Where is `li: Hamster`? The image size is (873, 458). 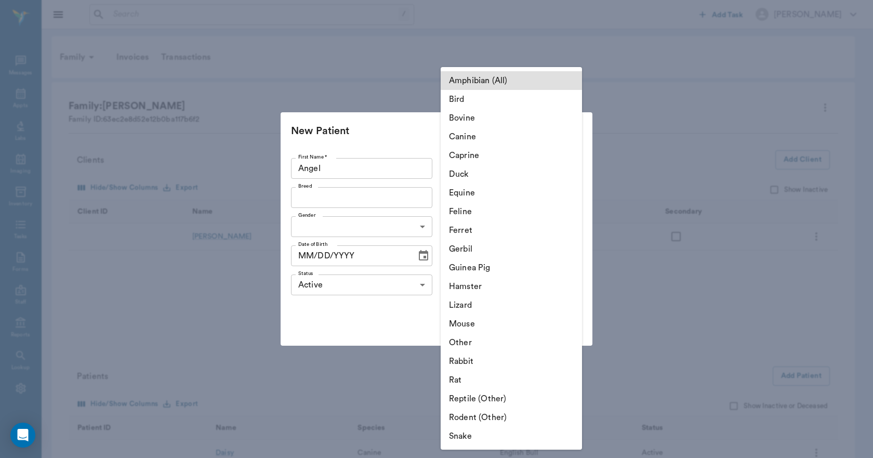 li: Hamster is located at coordinates (511, 286).